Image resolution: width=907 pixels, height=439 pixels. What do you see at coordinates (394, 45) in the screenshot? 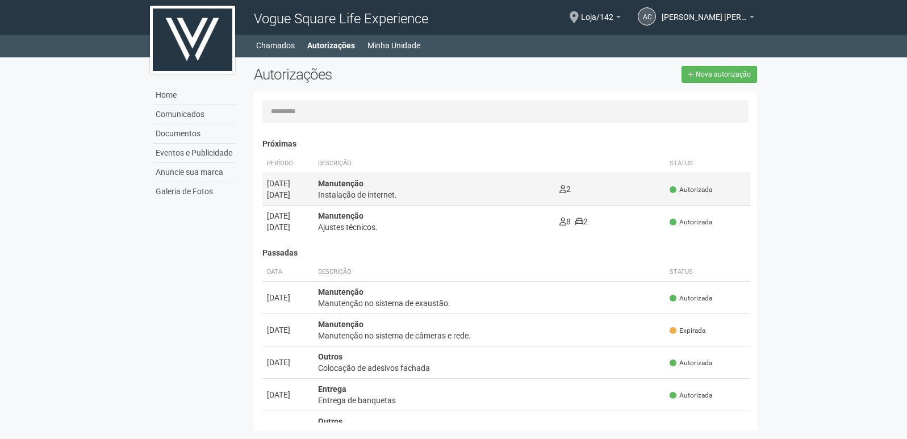
I see `a: Minha Unidade` at bounding box center [394, 45].